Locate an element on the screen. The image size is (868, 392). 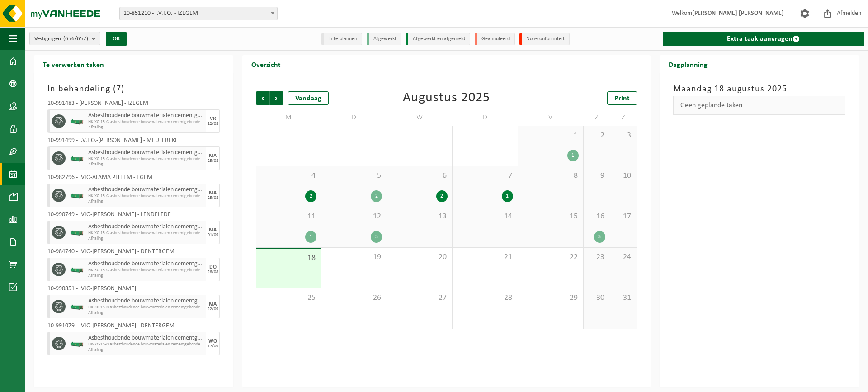
td: D is located at coordinates (485, 117).